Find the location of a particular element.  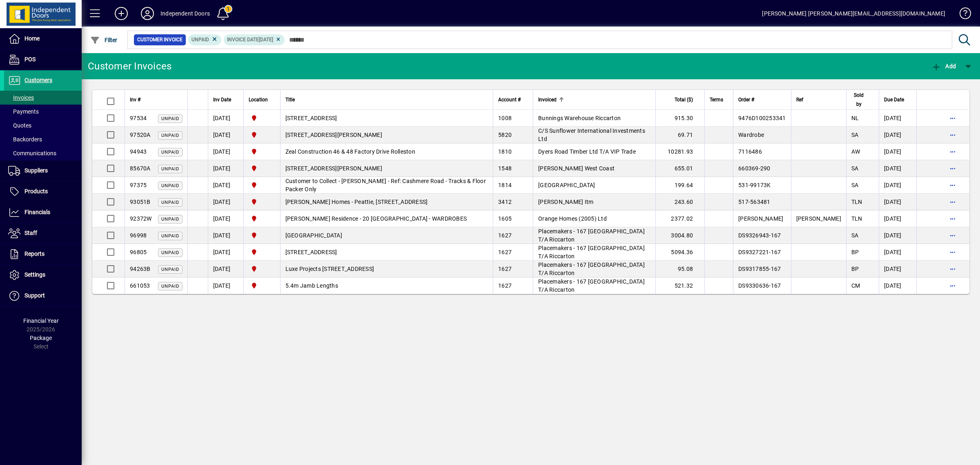

span: 85670A is located at coordinates (140, 168).